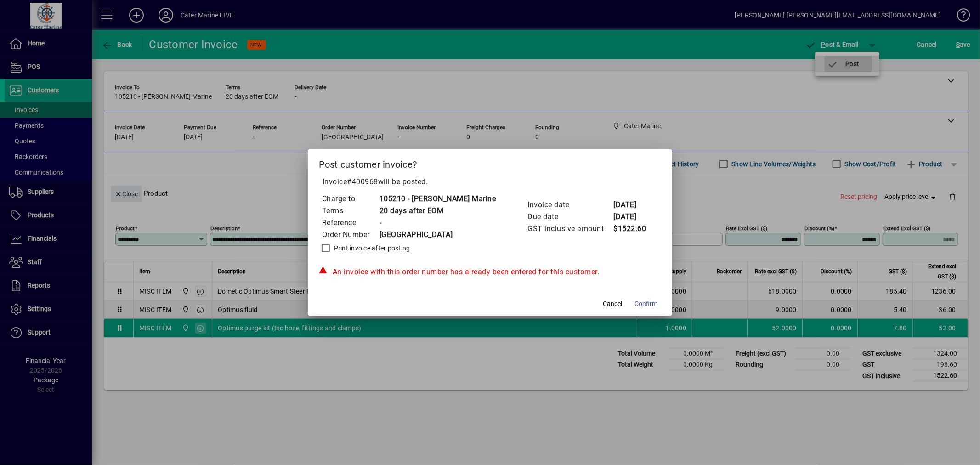 Image resolution: width=980 pixels, height=465 pixels. What do you see at coordinates (612, 304) in the screenshot?
I see `span: Cancel` at bounding box center [612, 304].